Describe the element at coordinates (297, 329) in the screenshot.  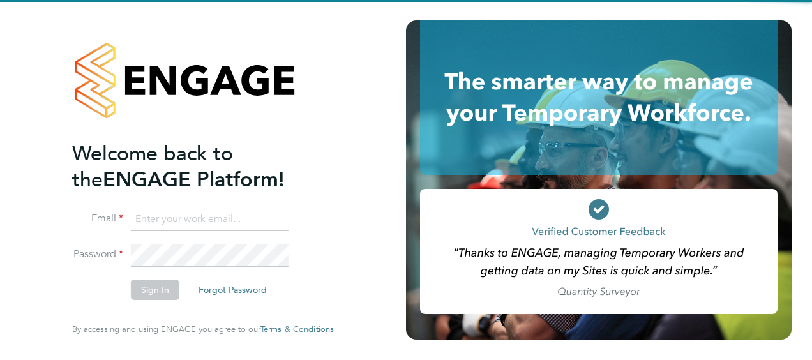
I see `span: Terms & Conditions` at that location.